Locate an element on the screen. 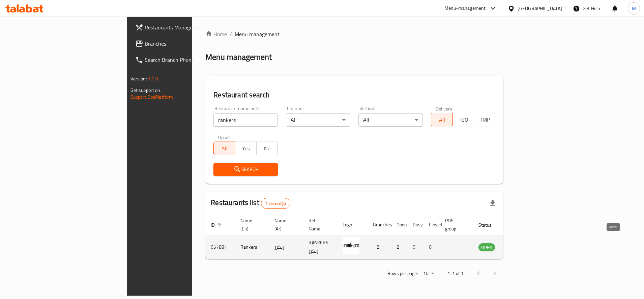 Image resolution: width=644 pixels, height=299 pixels. span: Restaurants Management is located at coordinates (187, 27).